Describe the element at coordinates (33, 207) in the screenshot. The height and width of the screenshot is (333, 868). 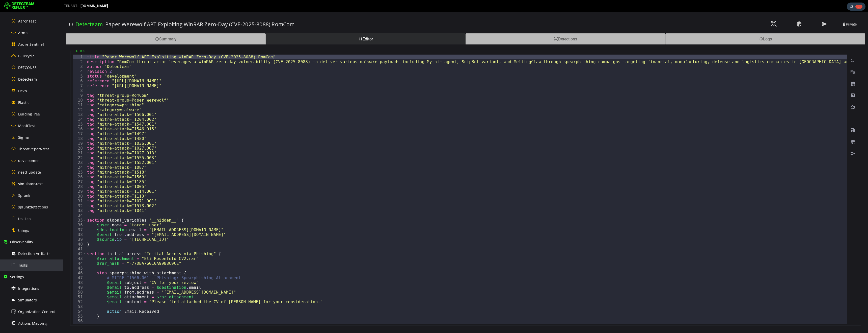
I see `span: splunkdetections` at that location.